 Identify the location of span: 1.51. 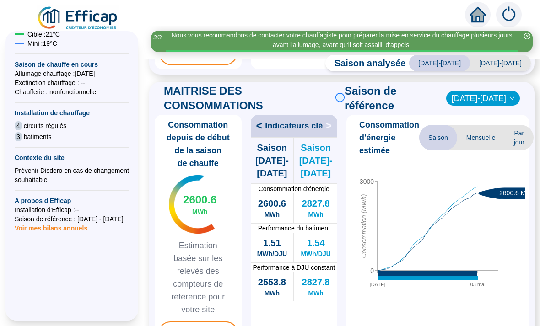
(272, 243).